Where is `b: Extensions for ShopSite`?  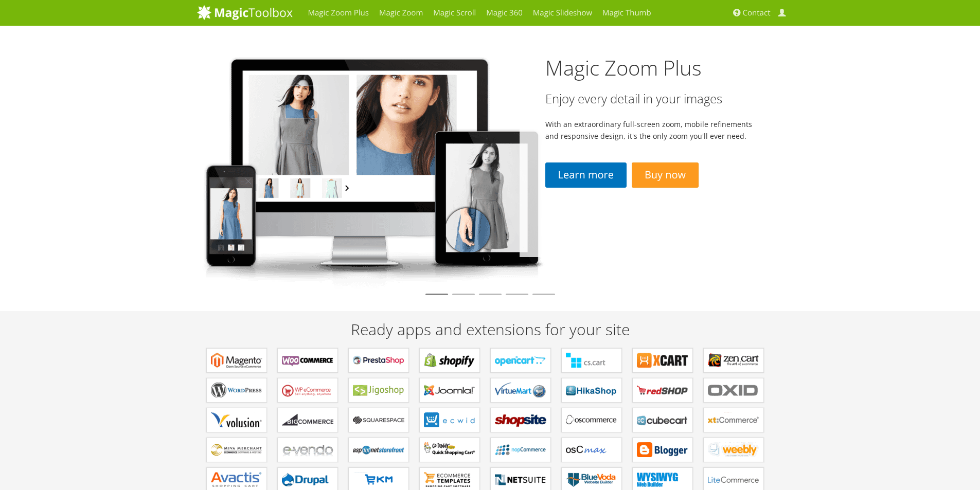
b: Extensions for ShopSite is located at coordinates (521, 420).